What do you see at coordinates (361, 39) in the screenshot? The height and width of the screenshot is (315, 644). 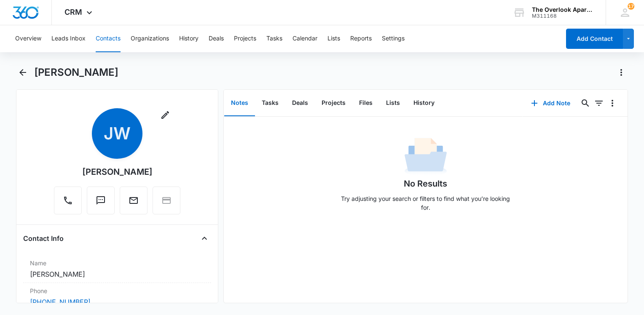 I see `button: Reports` at bounding box center [361, 39].